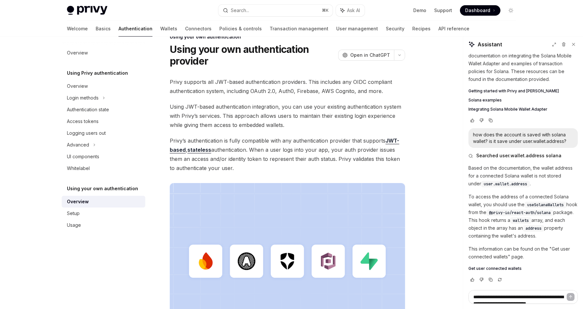  I want to click on div: Login methods, so click(83, 98).